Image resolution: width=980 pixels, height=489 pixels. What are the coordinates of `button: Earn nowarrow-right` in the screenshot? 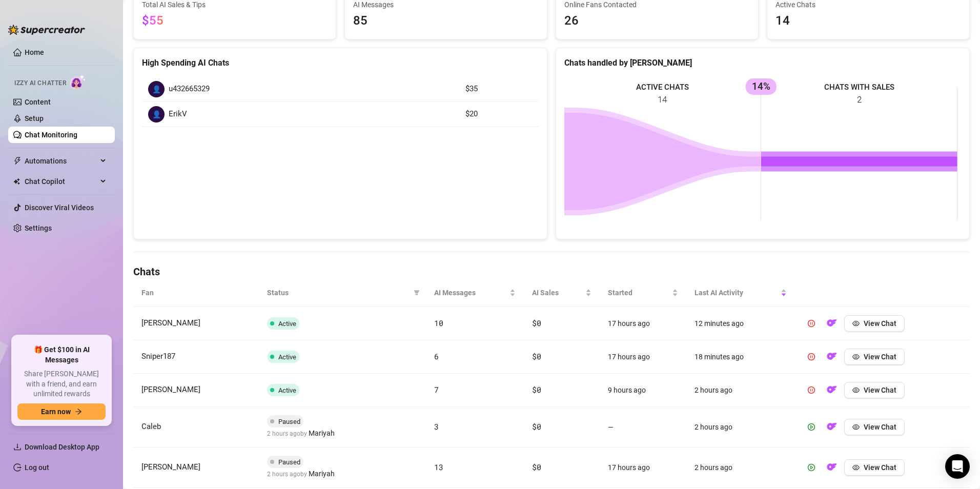 It's located at (62, 411).